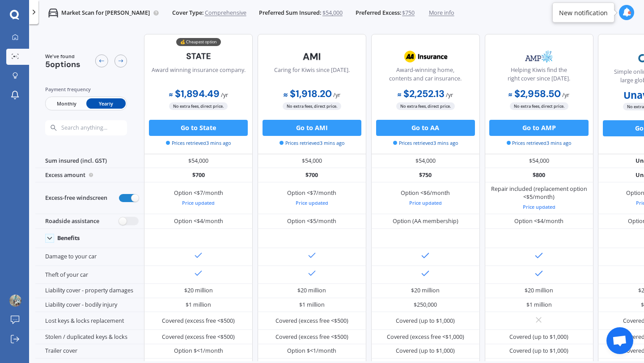 The height and width of the screenshot is (363, 644). Describe the element at coordinates (198, 128) in the screenshot. I see `button: Go to State` at that location.